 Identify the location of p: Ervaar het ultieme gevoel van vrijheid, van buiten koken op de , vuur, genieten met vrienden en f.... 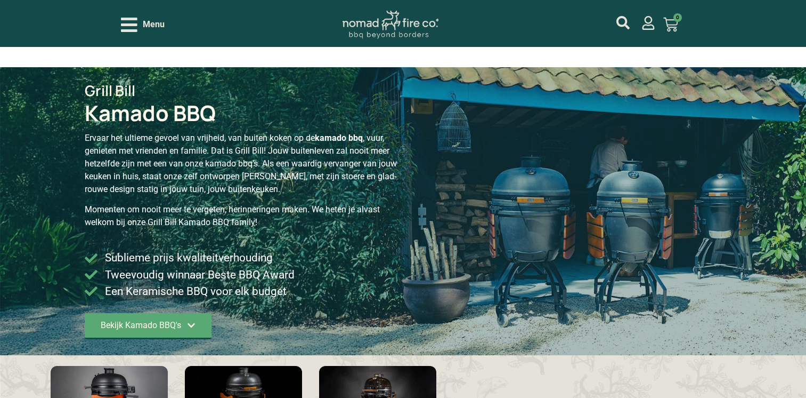
(244, 164).